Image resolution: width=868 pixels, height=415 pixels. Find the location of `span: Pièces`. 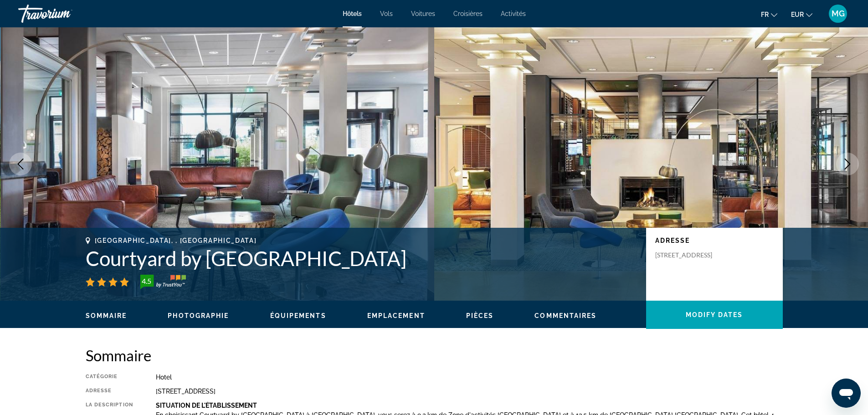

span: Pièces is located at coordinates (480, 315).